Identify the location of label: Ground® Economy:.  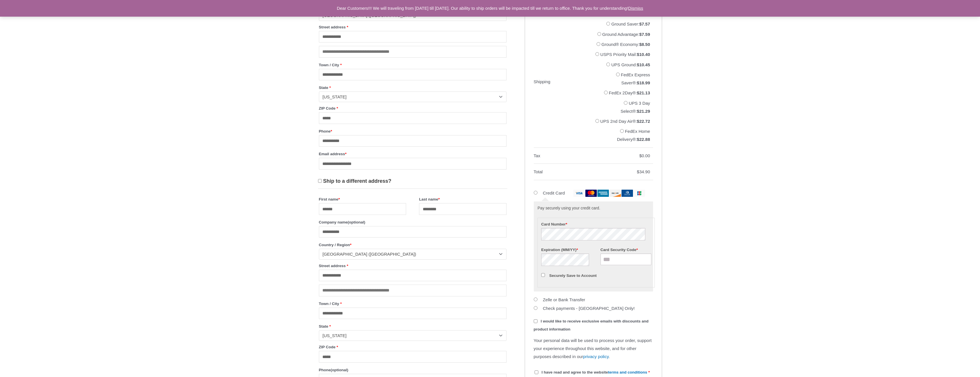
(625, 44).